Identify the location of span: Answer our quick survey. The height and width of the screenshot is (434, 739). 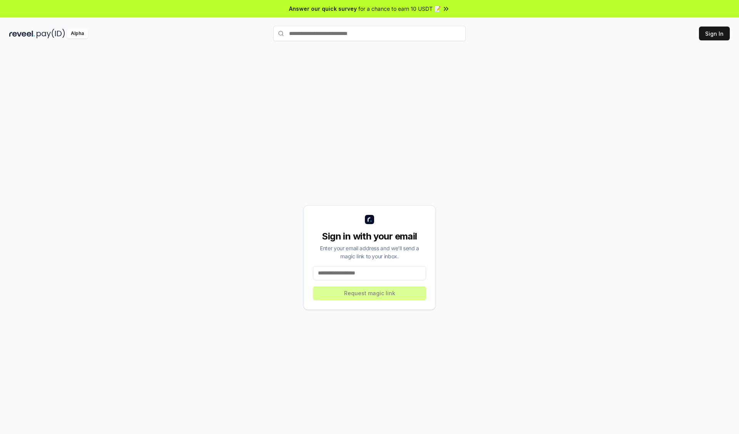
(323, 8).